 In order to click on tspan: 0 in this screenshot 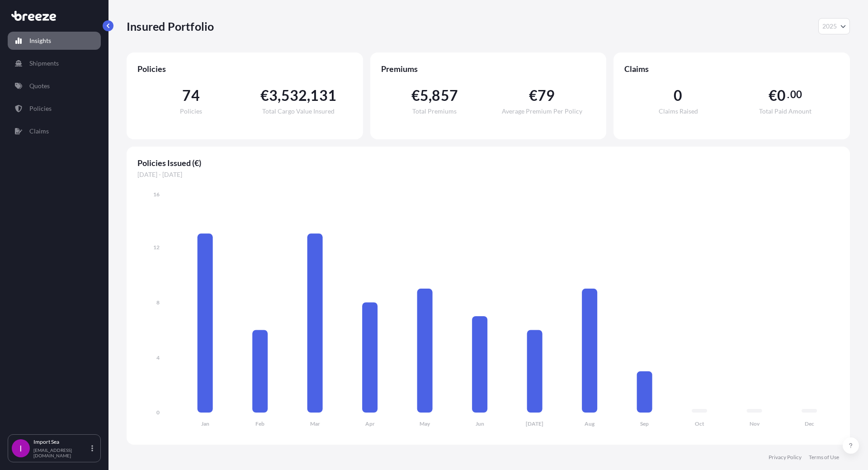, I will do `click(158, 412)`.